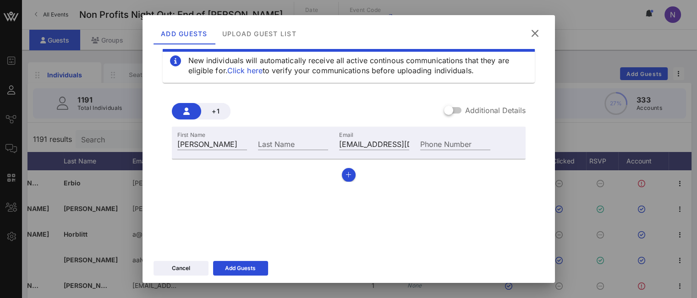 The image size is (697, 298). What do you see at coordinates (191, 135) in the screenshot?
I see `label: First Name` at bounding box center [191, 135].